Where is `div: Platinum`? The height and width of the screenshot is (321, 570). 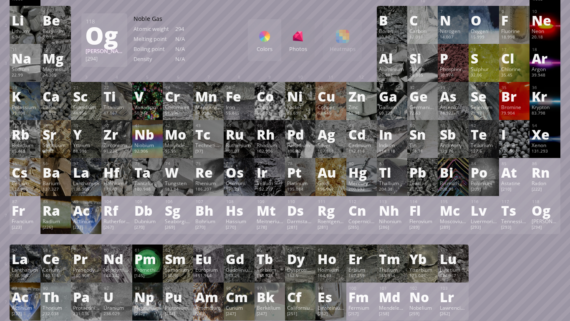 div: Platinum is located at coordinates (300, 183).